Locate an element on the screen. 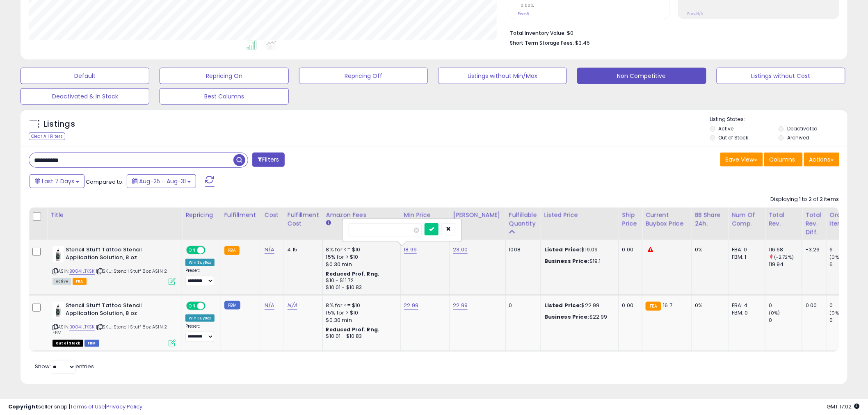 Image resolution: width=868 pixels, height=415 pixels. div: FBA: 4 is located at coordinates (745, 306).